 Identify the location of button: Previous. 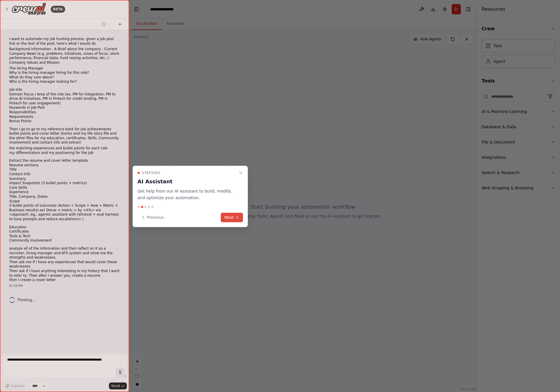
(152, 217).